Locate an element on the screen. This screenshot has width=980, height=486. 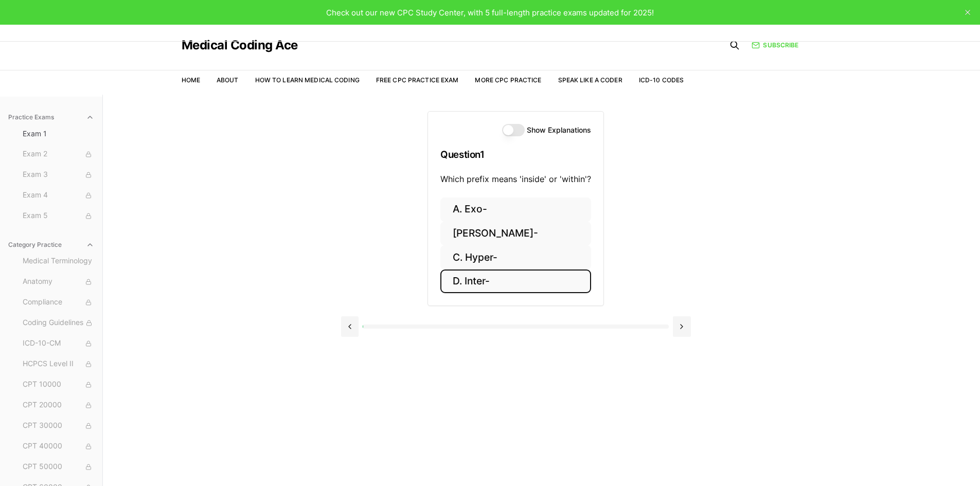
a: How to Learn Medical Coding is located at coordinates (307, 80).